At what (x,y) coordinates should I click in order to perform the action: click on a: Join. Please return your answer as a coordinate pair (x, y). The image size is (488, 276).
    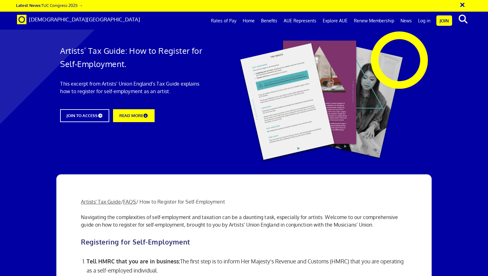
    Looking at the image, I should click on (444, 20).